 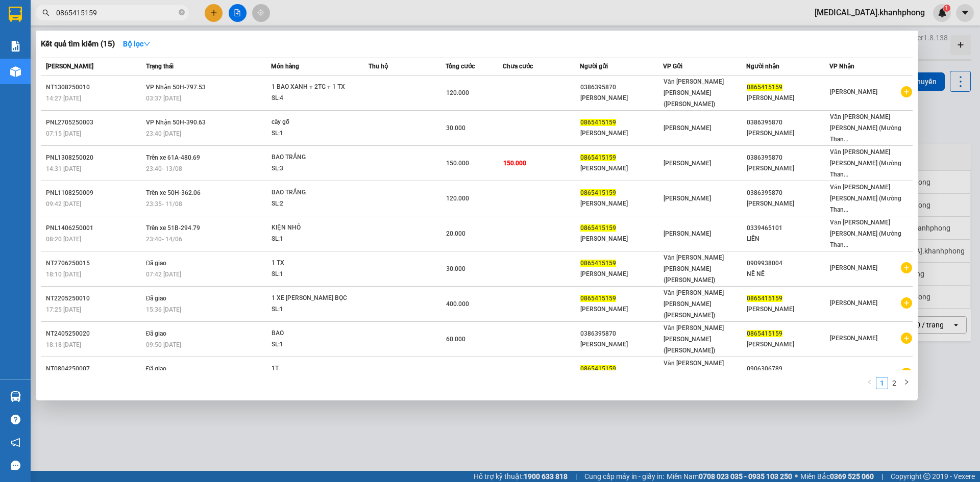 I want to click on li: 2, so click(x=894, y=383).